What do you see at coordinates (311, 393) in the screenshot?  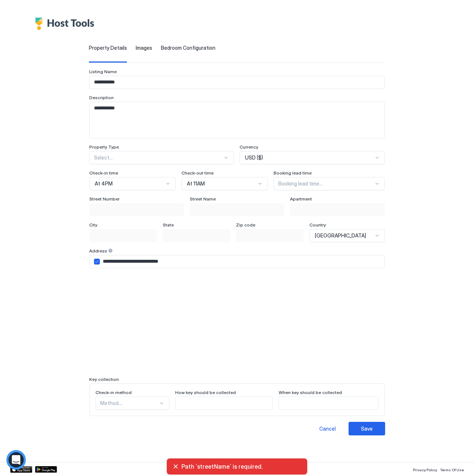 I see `span: When key should be collected` at bounding box center [311, 393].